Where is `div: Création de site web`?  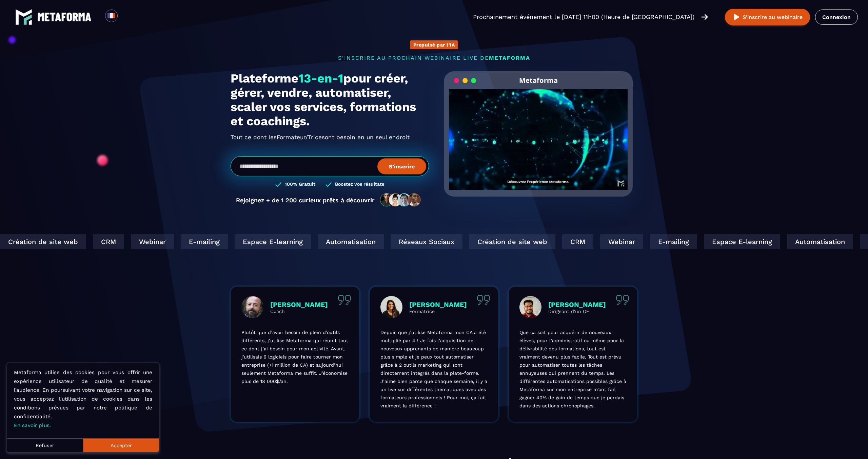 div: Création de site web is located at coordinates (511, 242).